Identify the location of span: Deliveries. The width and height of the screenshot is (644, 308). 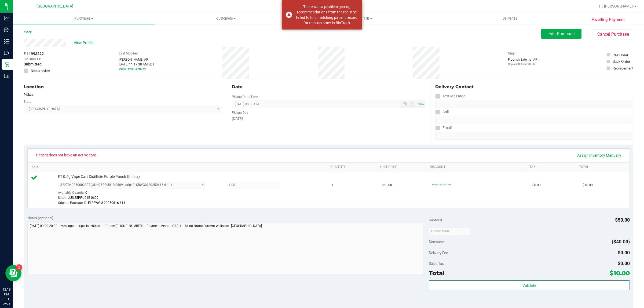
(510, 19).